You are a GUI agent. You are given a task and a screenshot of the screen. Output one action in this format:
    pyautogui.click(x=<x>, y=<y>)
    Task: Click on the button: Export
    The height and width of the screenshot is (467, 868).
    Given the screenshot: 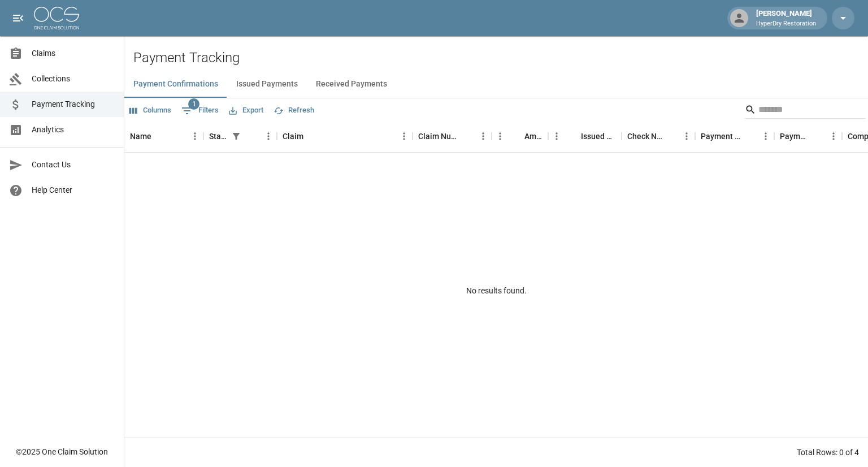 What is the action you would take?
    pyautogui.click(x=246, y=111)
    